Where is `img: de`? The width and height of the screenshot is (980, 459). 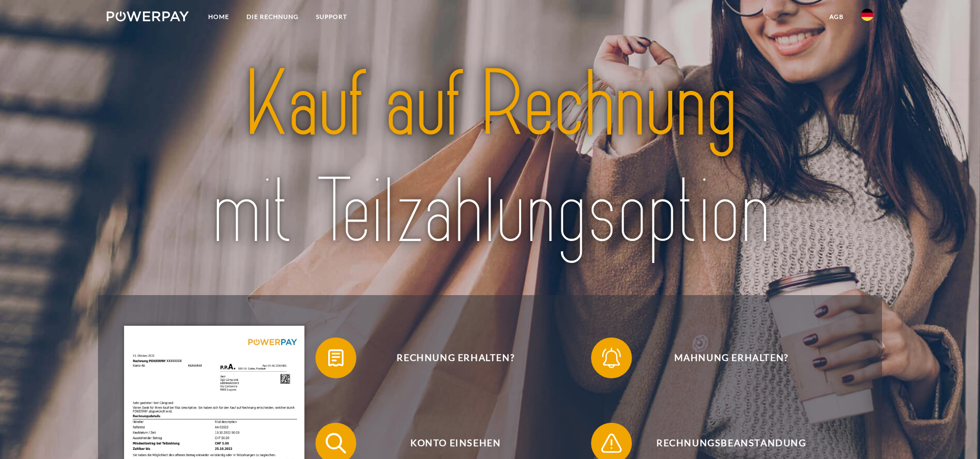
img: de is located at coordinates (867, 15).